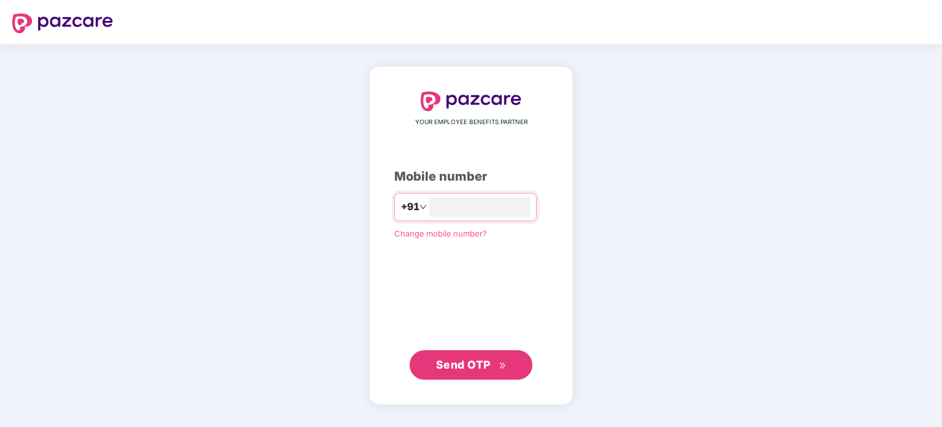 The height and width of the screenshot is (427, 942). Describe the element at coordinates (410, 206) in the screenshot. I see `span: +91` at that location.